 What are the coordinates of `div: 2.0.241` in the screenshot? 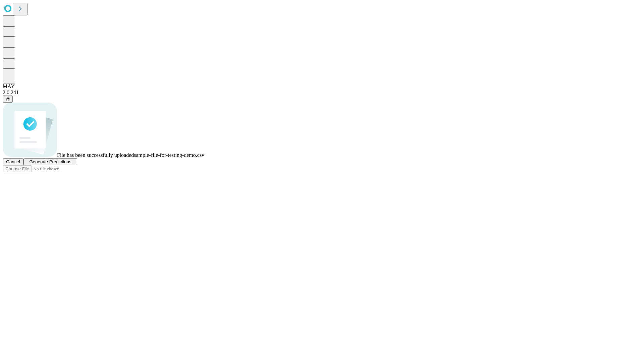 It's located at (322, 93).